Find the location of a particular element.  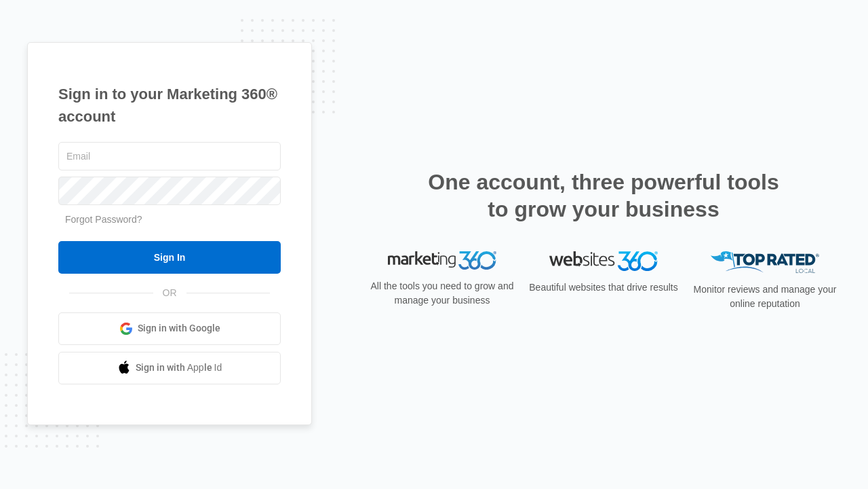

p: Beautiful websites that drive results is located at coordinates (604, 287).